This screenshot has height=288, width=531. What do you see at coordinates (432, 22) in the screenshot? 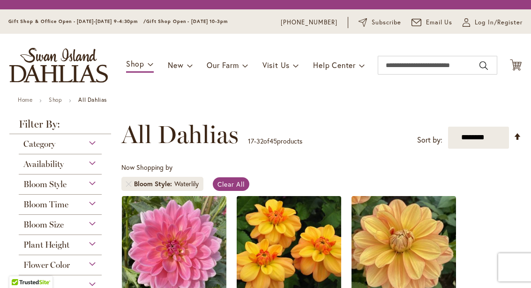
I see `a: Email Us` at bounding box center [432, 22].